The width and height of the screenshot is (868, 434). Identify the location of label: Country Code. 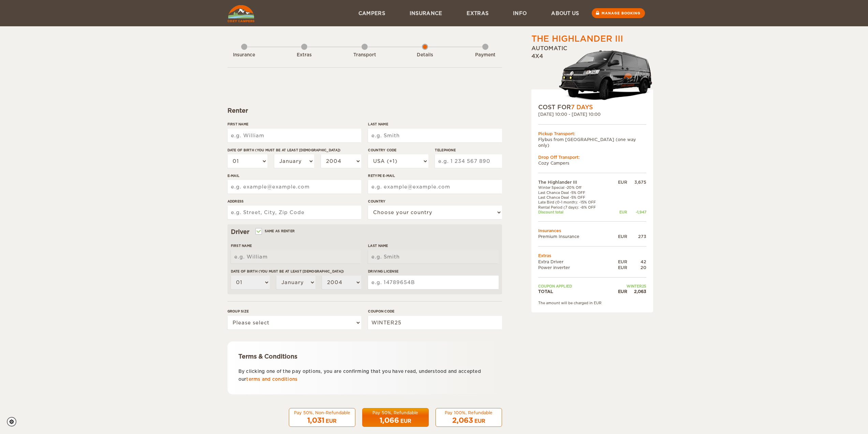
(398, 150).